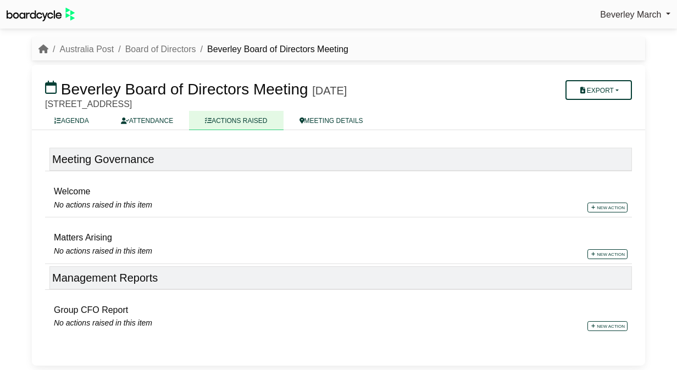 The image size is (677, 370). What do you see at coordinates (83, 237) in the screenshot?
I see `span: Matters Arising` at bounding box center [83, 237].